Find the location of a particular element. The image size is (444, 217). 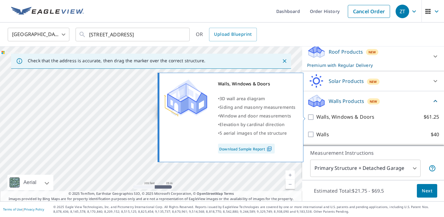

span: © 2025 TomTom, Earthstar Geographics SIO, © 2025 Microsoft Corporation, © is located at coordinates (151, 194).